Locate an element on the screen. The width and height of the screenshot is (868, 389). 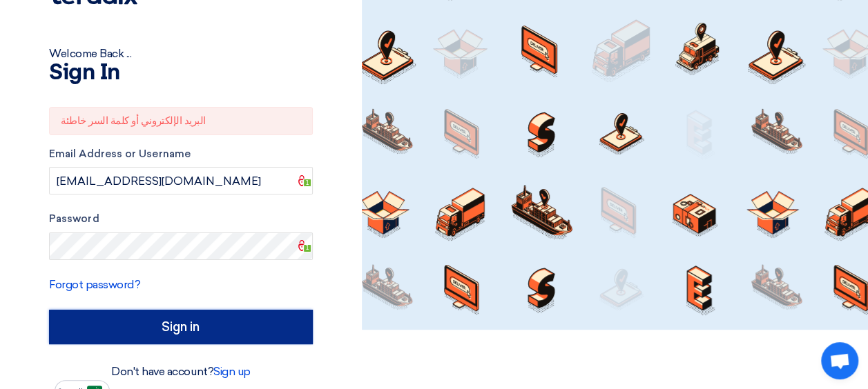
a: Forgot password? is located at coordinates (95, 284).